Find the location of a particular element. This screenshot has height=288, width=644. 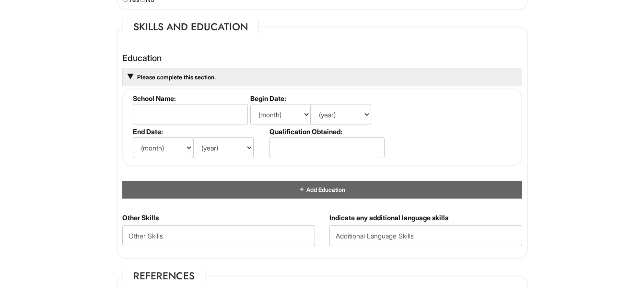

legend: References is located at coordinates (164, 276).